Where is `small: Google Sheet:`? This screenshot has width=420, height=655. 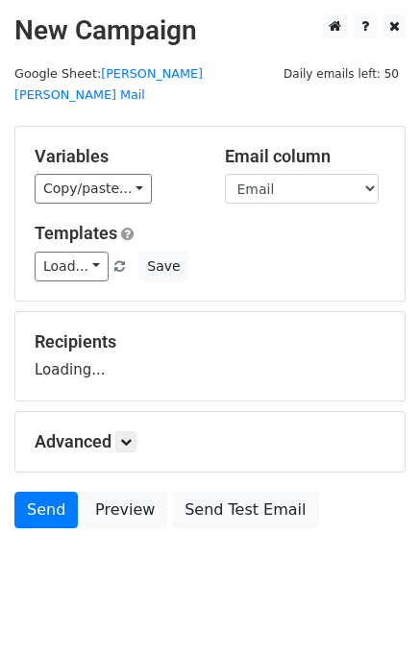
small: Google Sheet: is located at coordinates (109, 85).